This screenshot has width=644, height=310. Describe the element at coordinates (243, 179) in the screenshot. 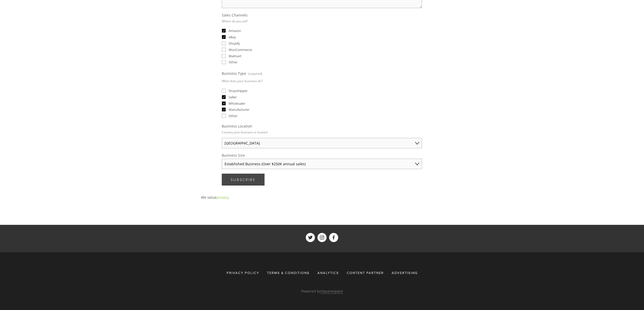

I see `span: Subscribe` at that location.